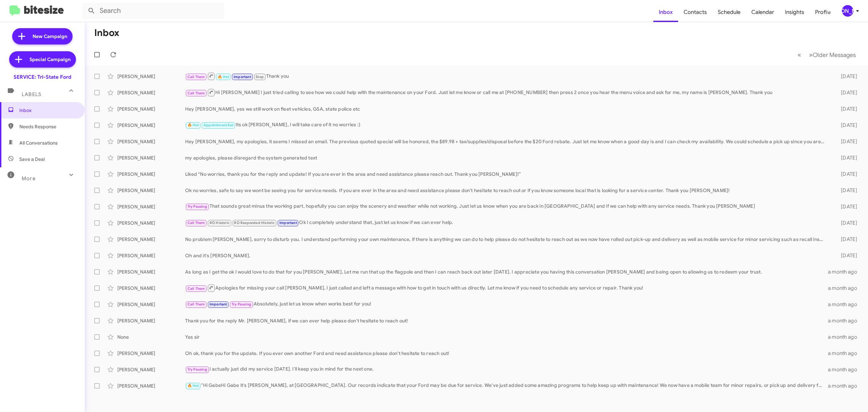 The height and width of the screenshot is (412, 868). Describe the element at coordinates (729, 12) in the screenshot. I see `span: Schedule` at that location.